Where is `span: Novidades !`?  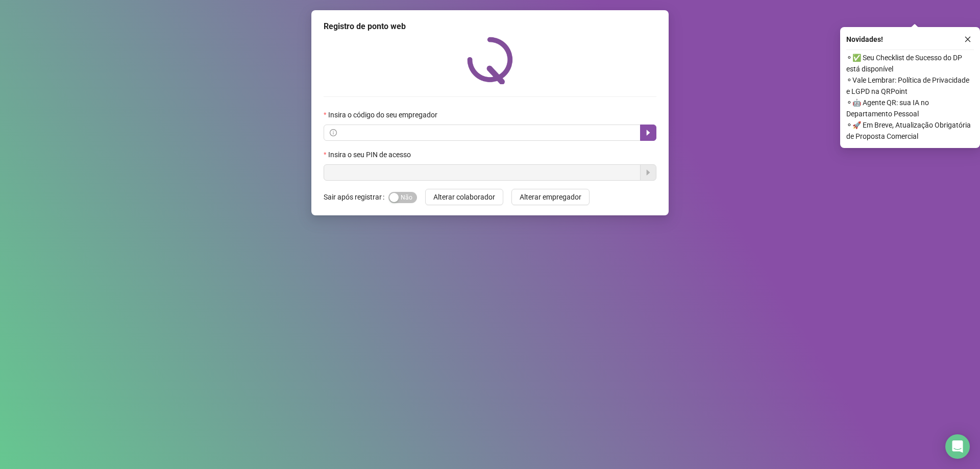 span: Novidades ! is located at coordinates (864, 40).